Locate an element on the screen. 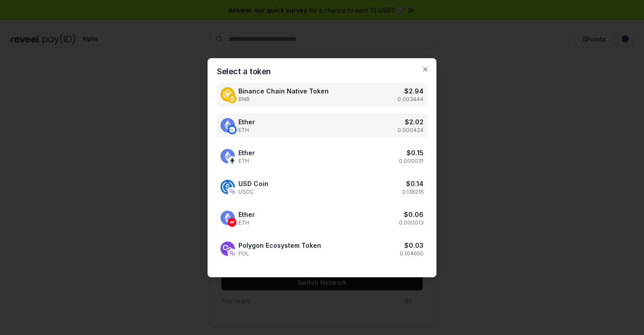 The height and width of the screenshot is (335, 644). p: 0.000031 is located at coordinates (411, 161).